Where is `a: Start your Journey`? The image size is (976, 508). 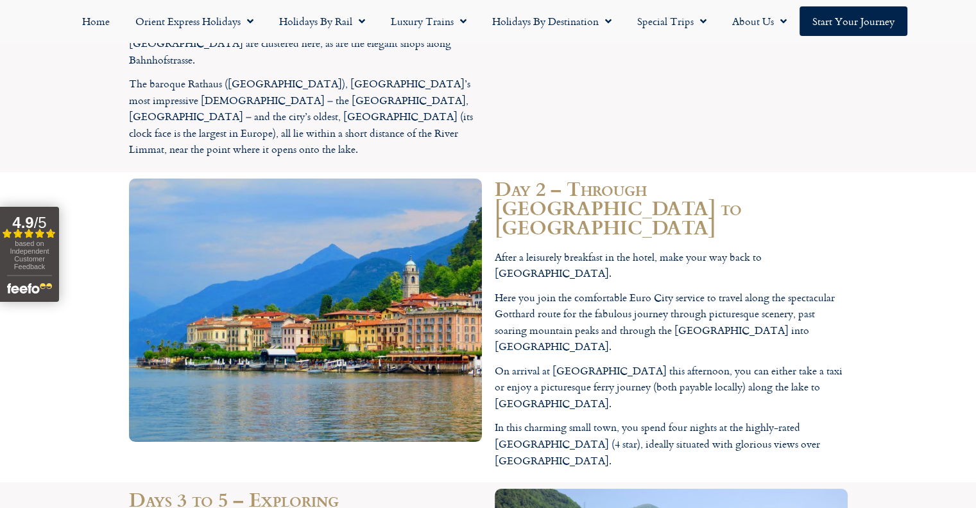 a: Start your Journey is located at coordinates (854, 21).